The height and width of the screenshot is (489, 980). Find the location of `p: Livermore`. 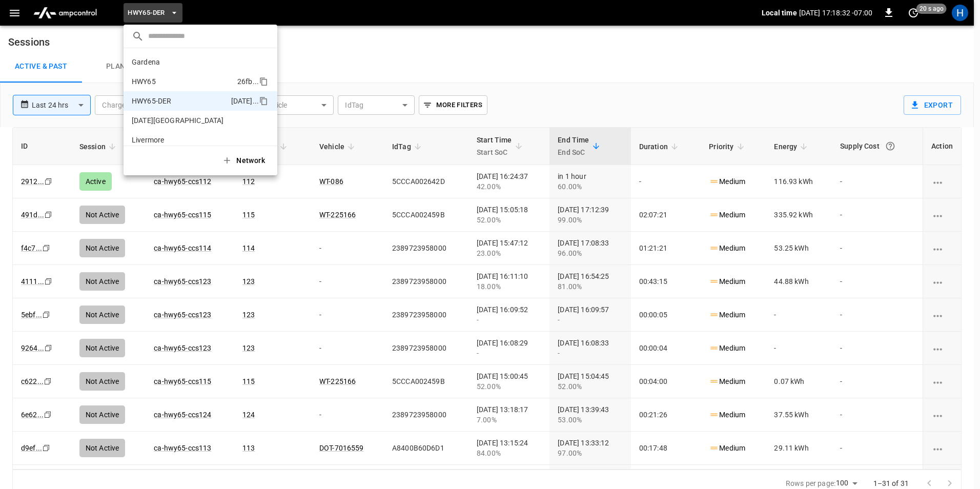

p: Livermore is located at coordinates (148, 140).